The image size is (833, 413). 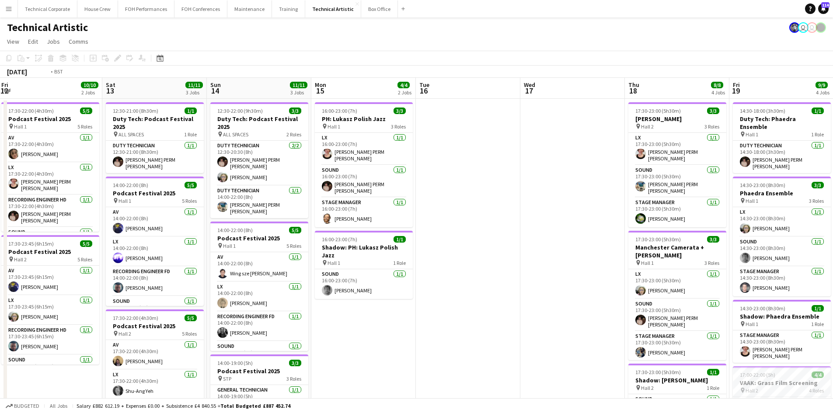 What do you see at coordinates (803, 28) in the screenshot?
I see `app-user-avatar: Abby Hubbard` at bounding box center [803, 28].